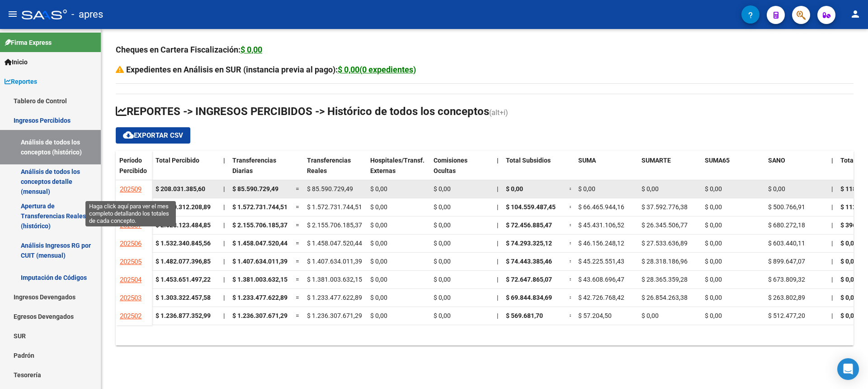  What do you see at coordinates (786, 315) in the screenshot?
I see `span: $ 512.477,20` at bounding box center [786, 315].